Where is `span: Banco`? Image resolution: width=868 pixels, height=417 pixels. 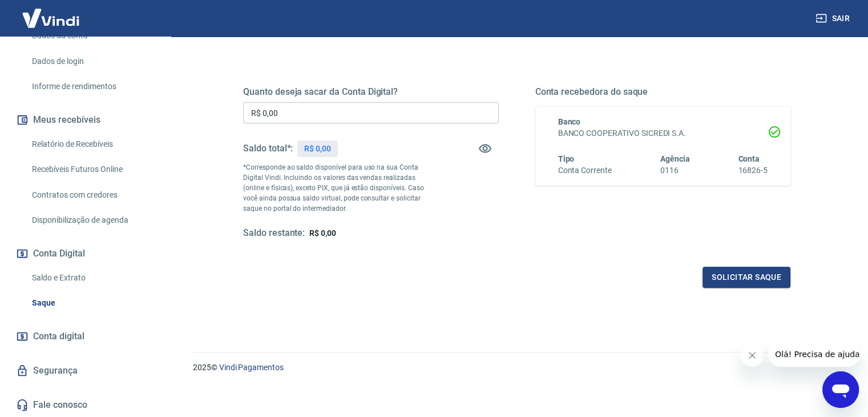 span: Banco is located at coordinates (570, 122).